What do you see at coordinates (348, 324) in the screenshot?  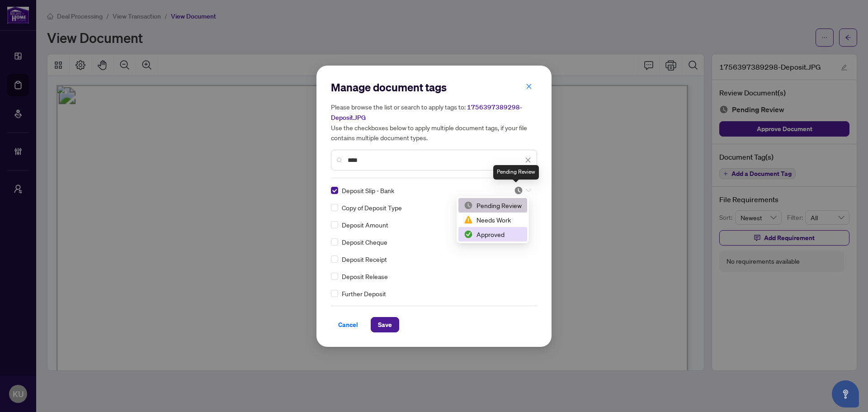 I see `span: Cancel` at bounding box center [348, 324].